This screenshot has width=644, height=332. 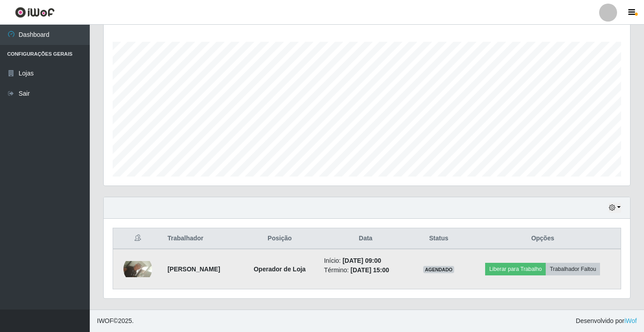 I want to click on li: Início:, so click(x=366, y=261).